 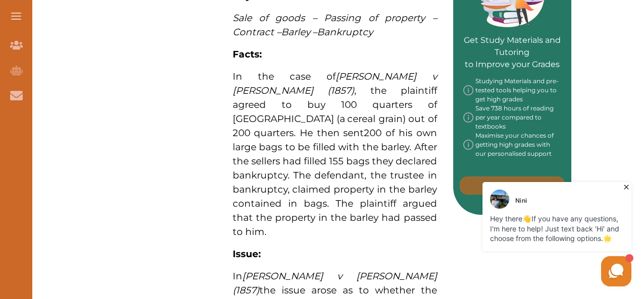 I want to click on p: Get Study Materials and Tutoring to Improve your Grades, so click(x=512, y=38).